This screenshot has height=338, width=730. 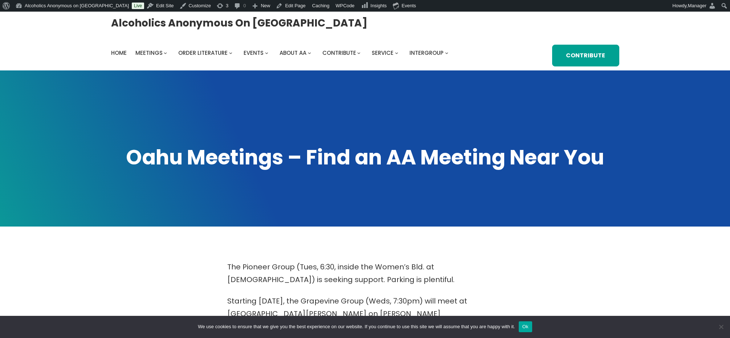 I want to click on button: Events submenu, so click(x=267, y=53).